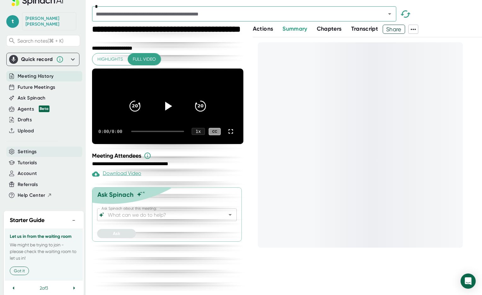 Image resolution: width=482 pixels, height=295 pixels. Describe the element at coordinates (33, 109) in the screenshot. I see `div: Agents` at that location.